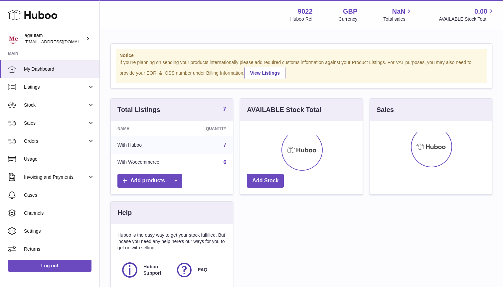  What do you see at coordinates (139, 109) in the screenshot?
I see `h3: Total Listings` at bounding box center [139, 109].